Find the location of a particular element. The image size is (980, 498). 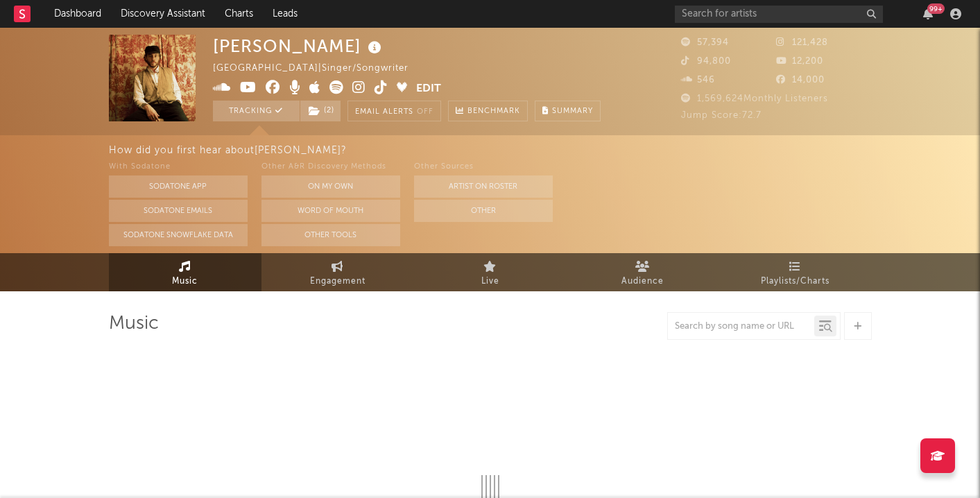

span: 1,569,624 Monthly Listeners is located at coordinates (755, 99).